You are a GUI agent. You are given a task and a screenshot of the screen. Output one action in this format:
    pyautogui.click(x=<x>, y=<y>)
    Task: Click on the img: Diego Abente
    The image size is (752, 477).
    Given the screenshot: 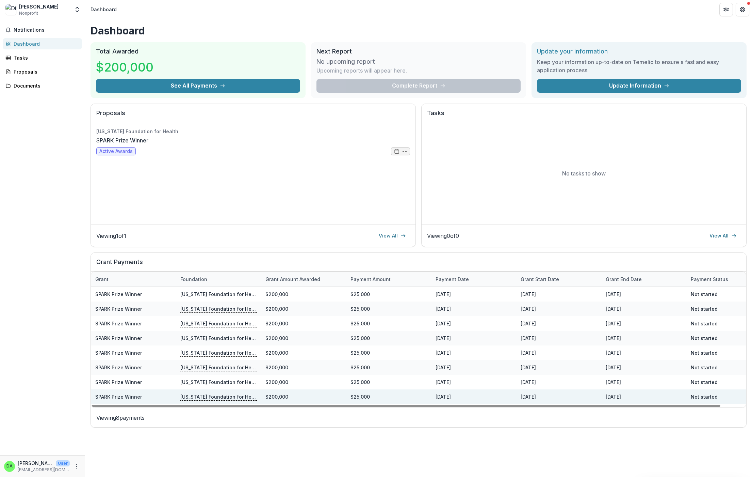 What is the action you would take?
    pyautogui.click(x=11, y=10)
    